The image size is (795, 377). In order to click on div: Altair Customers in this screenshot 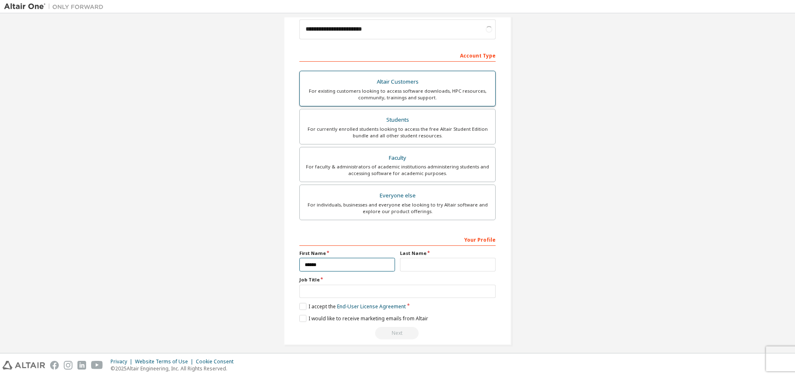, I will do `click(398, 82)`.